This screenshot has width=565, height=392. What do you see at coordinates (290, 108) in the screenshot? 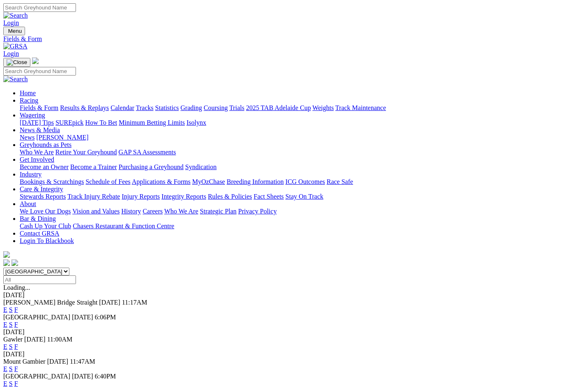
I see `div: Racing` at bounding box center [290, 108].